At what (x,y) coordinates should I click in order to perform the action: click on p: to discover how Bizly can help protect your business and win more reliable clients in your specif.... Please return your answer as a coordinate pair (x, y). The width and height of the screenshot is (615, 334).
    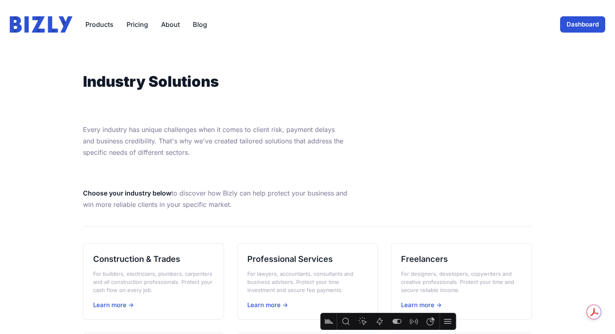
    Looking at the image, I should click on (215, 198).